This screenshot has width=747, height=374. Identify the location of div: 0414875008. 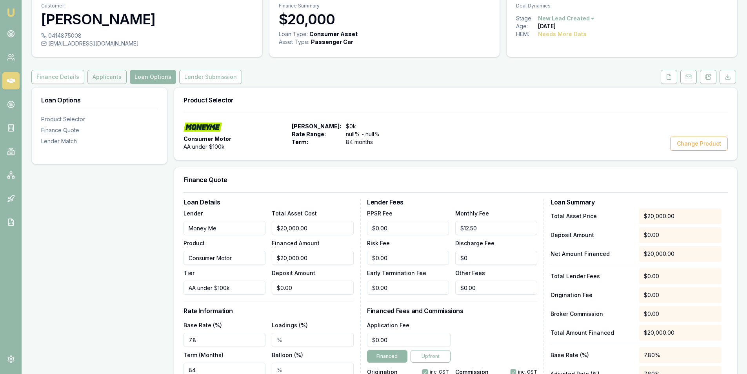
(147, 36).